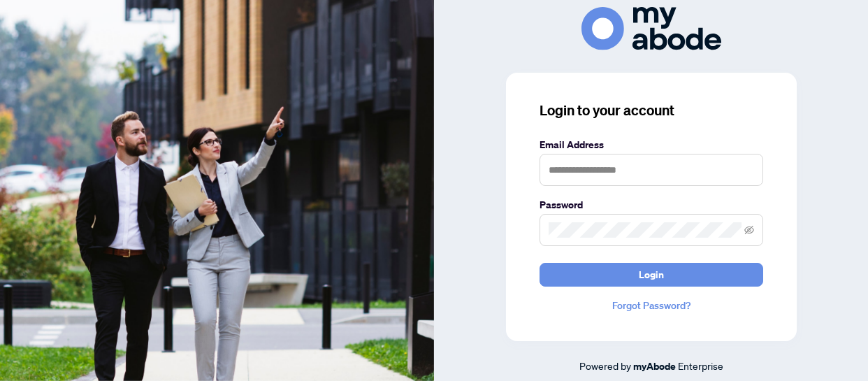  I want to click on span: Enterprise, so click(700, 366).